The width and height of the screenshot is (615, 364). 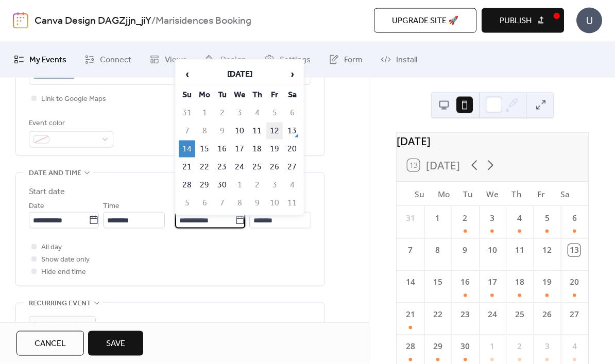 I want to click on th: Sa, so click(x=292, y=95).